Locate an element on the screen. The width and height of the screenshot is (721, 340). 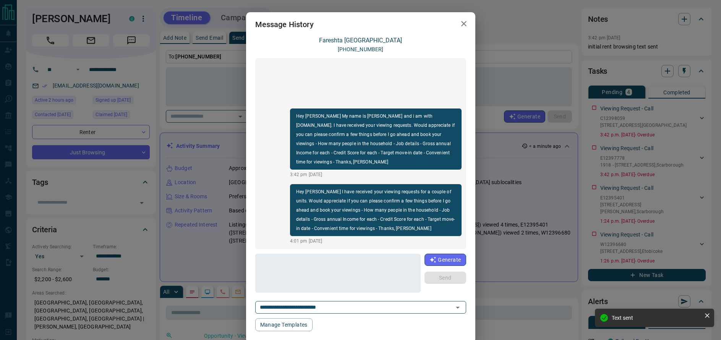
button: Generate is located at coordinates (445, 260).